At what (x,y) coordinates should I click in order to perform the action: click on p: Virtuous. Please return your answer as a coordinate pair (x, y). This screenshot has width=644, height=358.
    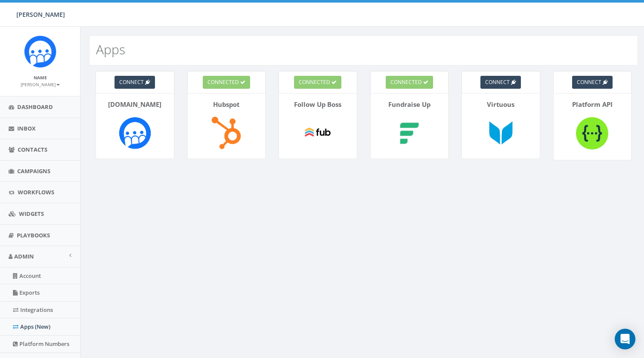
    Looking at the image, I should click on (501, 104).